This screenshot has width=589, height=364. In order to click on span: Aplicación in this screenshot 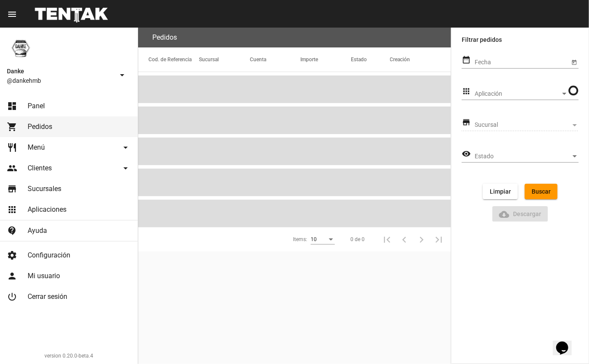, I will do `click(518, 94)`.